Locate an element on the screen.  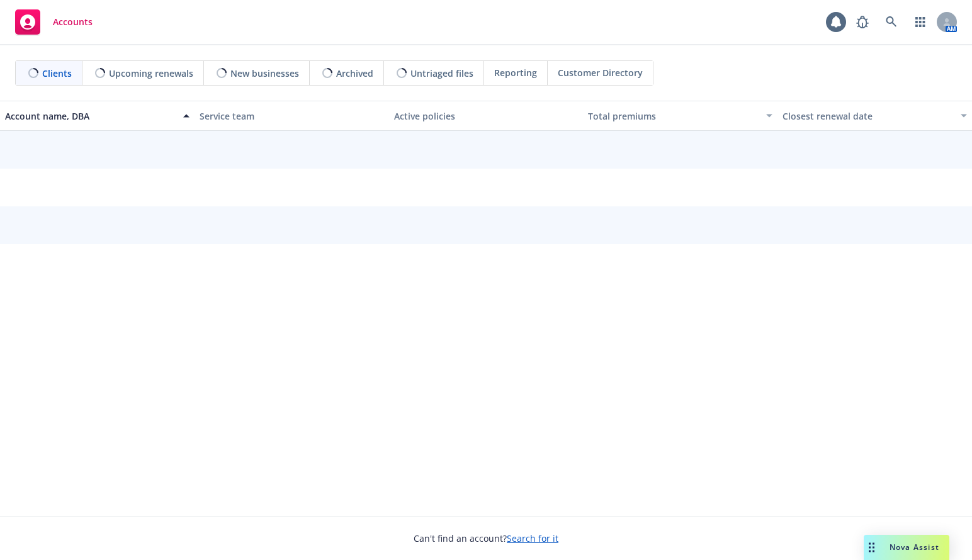
div: Active policies is located at coordinates (486, 115).